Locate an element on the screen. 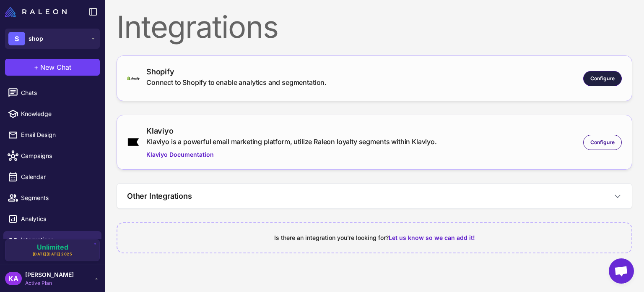 The image size is (644, 292). a: Raleon Logo is located at coordinates (37, 12).